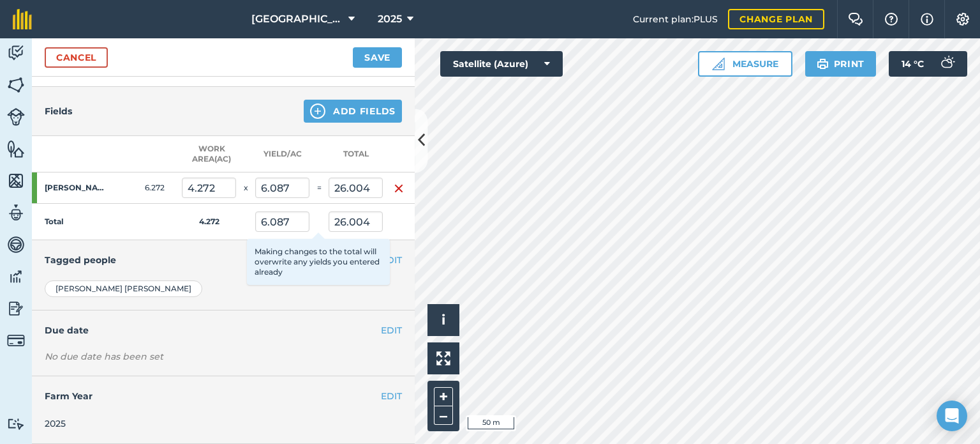 The image size is (980, 444). Describe the element at coordinates (719, 64) in the screenshot. I see `img: Ruler icon` at that location.